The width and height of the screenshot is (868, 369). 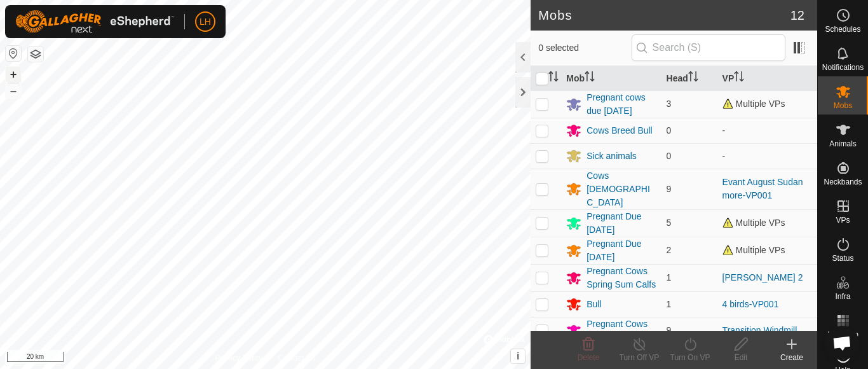 I want to click on span: i, so click(x=518, y=355).